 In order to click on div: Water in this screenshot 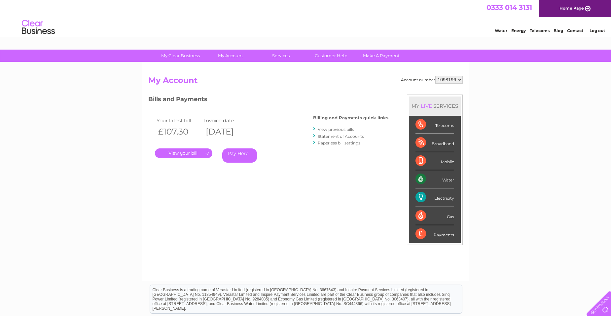, I will do `click(435, 179)`.